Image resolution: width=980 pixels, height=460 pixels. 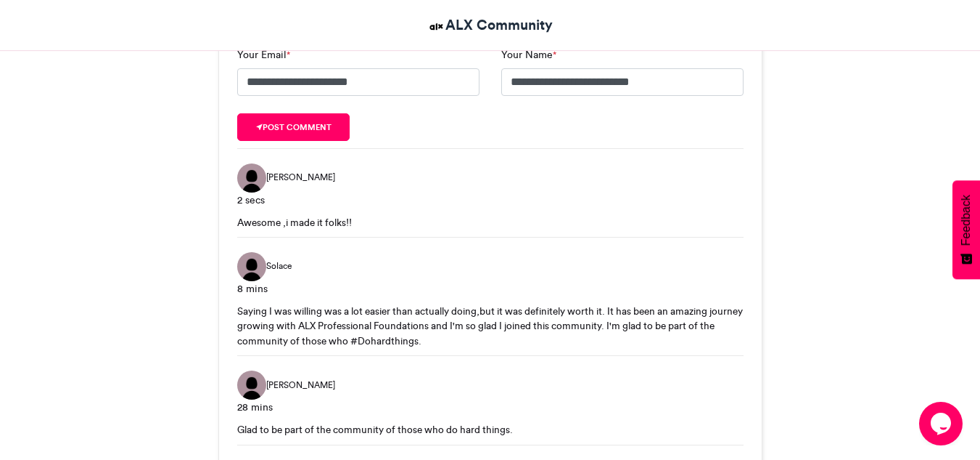 What do you see at coordinates (251, 178) in the screenshot?
I see `img: Owusu` at bounding box center [251, 178].